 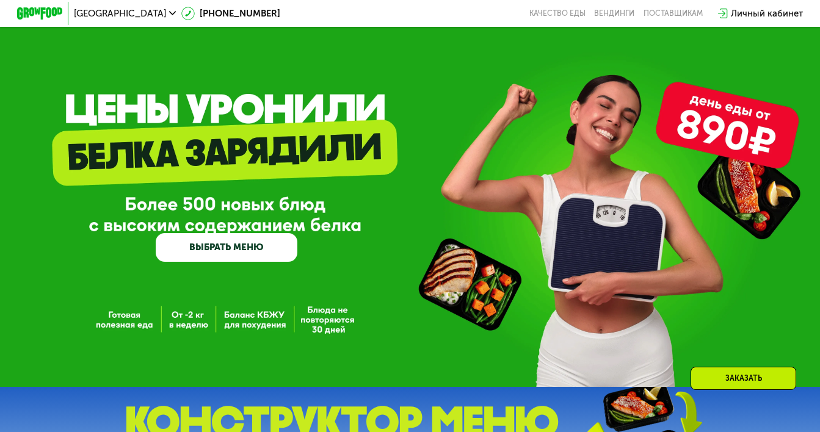 I want to click on div: Личный кабинет, so click(x=767, y=13).